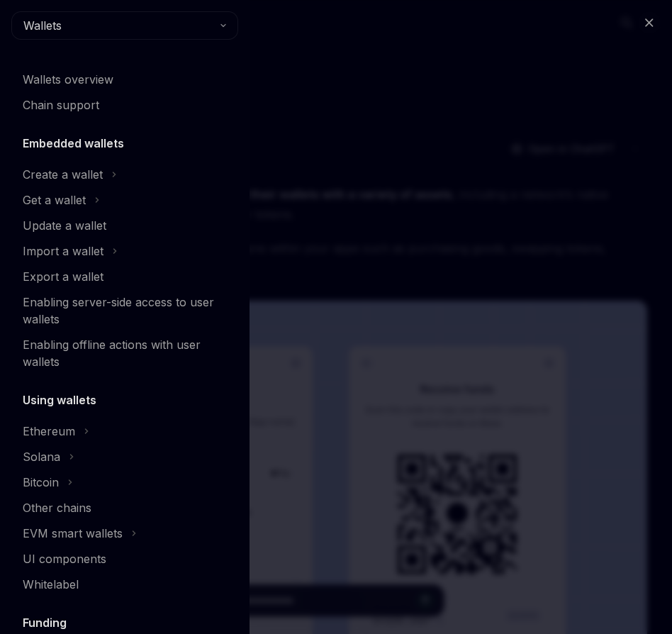 The image size is (672, 634). I want to click on div: Get a wallet, so click(54, 201).